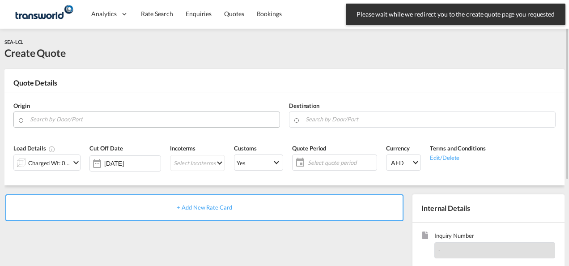 This screenshot has height=266, width=569. Describe the element at coordinates (457, 157) in the screenshot. I see `div: Edit/Delete` at that location.